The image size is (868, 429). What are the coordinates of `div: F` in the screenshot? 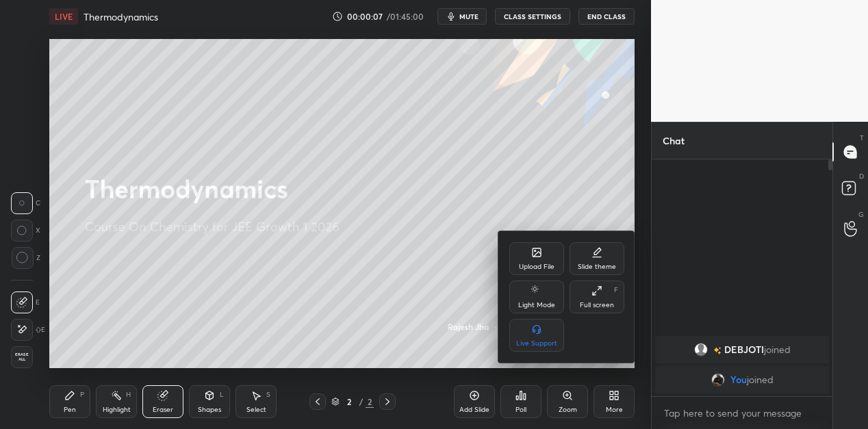 It's located at (617, 290).